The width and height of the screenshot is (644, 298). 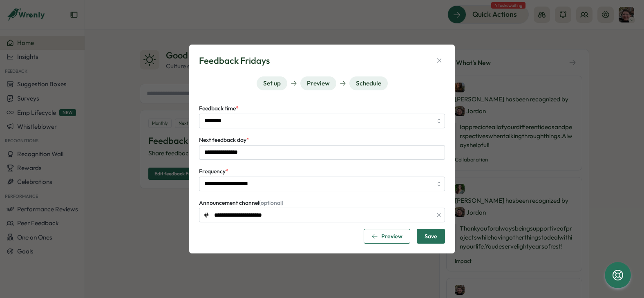 What do you see at coordinates (272, 84) in the screenshot?
I see `button: Set up` at bounding box center [272, 84].